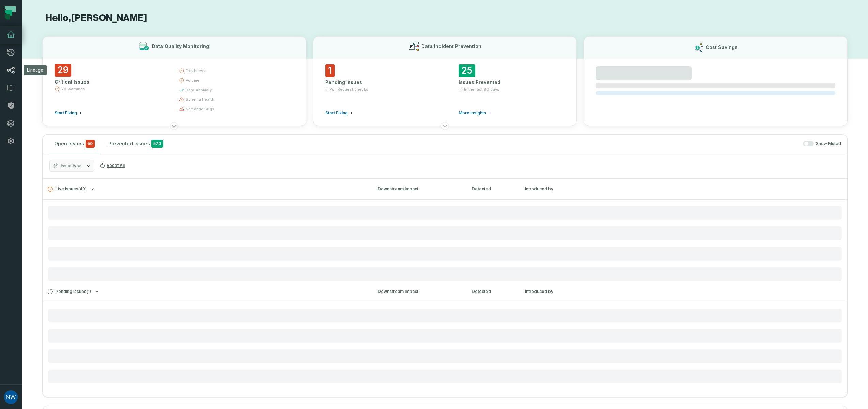 Image resolution: width=868 pixels, height=409 pixels. I want to click on button: Cost Savings, so click(716, 81).